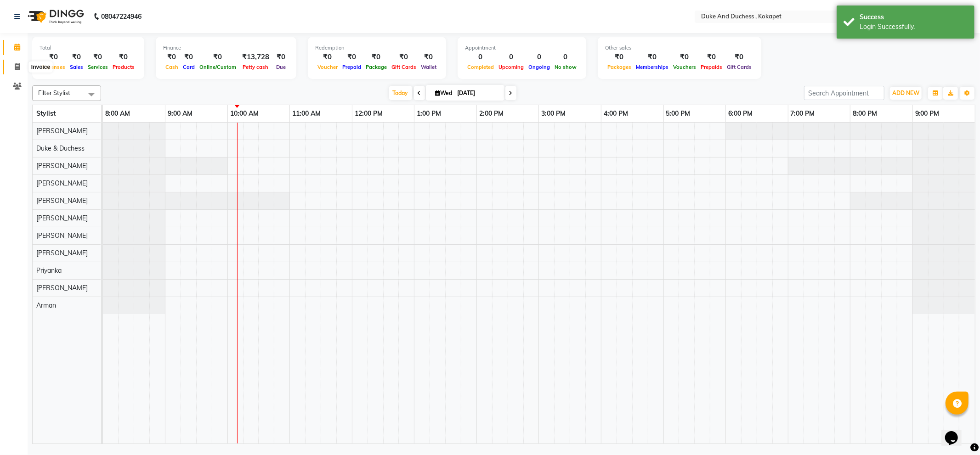 The height and width of the screenshot is (455, 980). I want to click on span: Package, so click(376, 67).